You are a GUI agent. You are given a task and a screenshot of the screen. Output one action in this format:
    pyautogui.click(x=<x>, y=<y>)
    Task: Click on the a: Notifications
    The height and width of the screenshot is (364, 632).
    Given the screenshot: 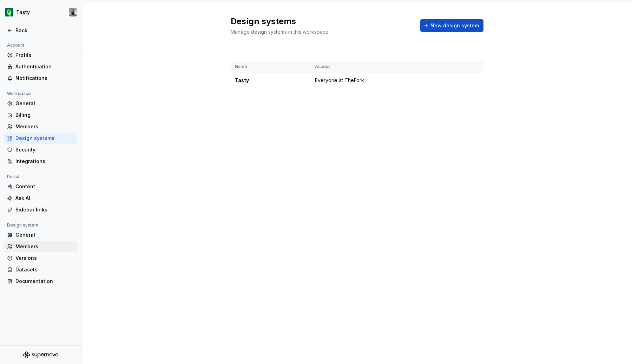 What is the action you would take?
    pyautogui.click(x=41, y=78)
    